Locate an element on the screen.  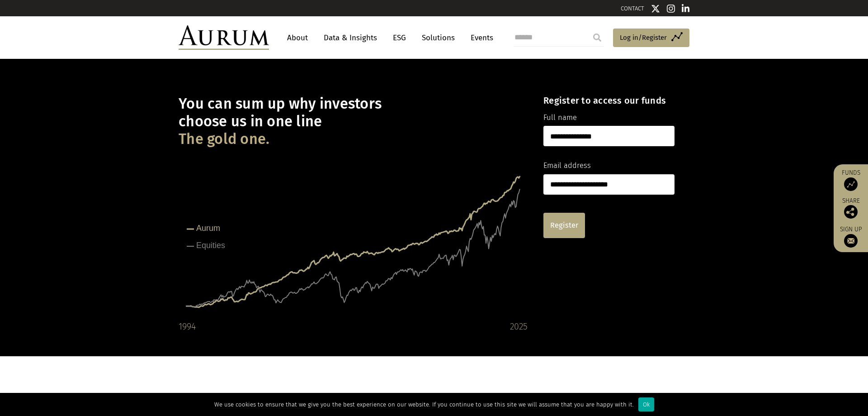
img: Share this post is located at coordinates (851, 212).